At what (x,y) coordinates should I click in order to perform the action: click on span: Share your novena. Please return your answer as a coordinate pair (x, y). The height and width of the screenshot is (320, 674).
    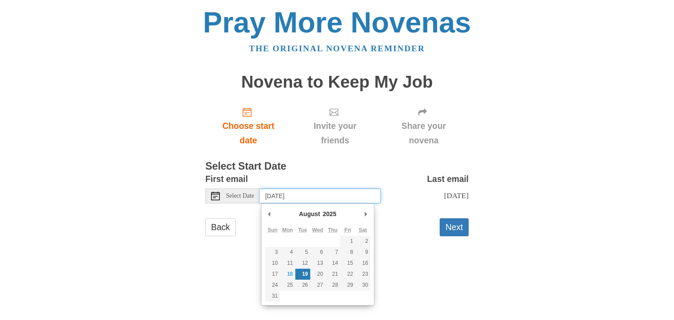
    Looking at the image, I should click on (423, 133).